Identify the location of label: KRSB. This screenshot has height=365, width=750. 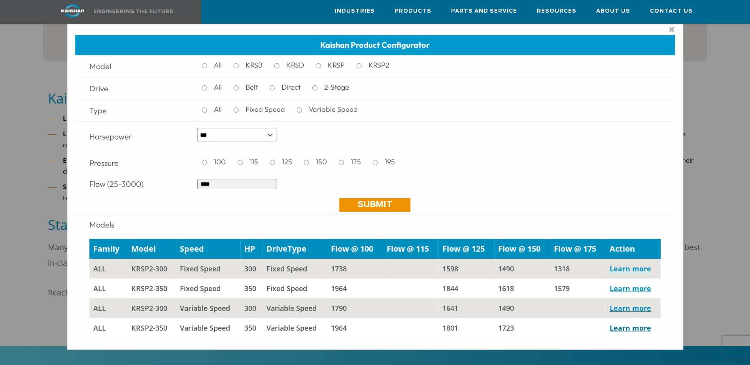
(256, 65).